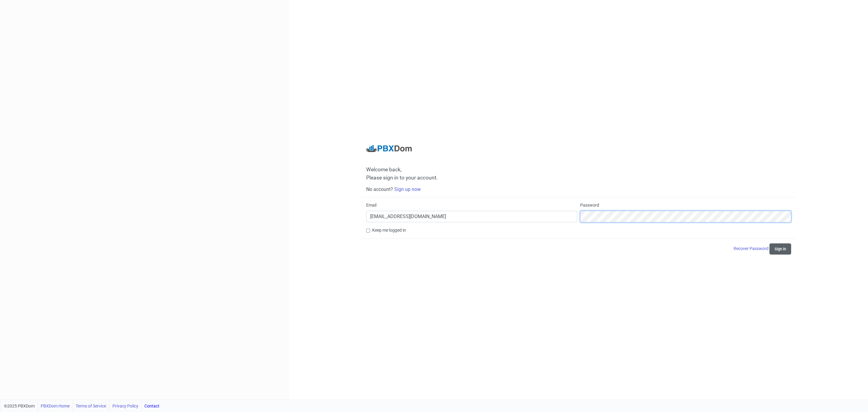 The width and height of the screenshot is (868, 412). Describe the element at coordinates (152, 406) in the screenshot. I see `a: Contact` at that location.